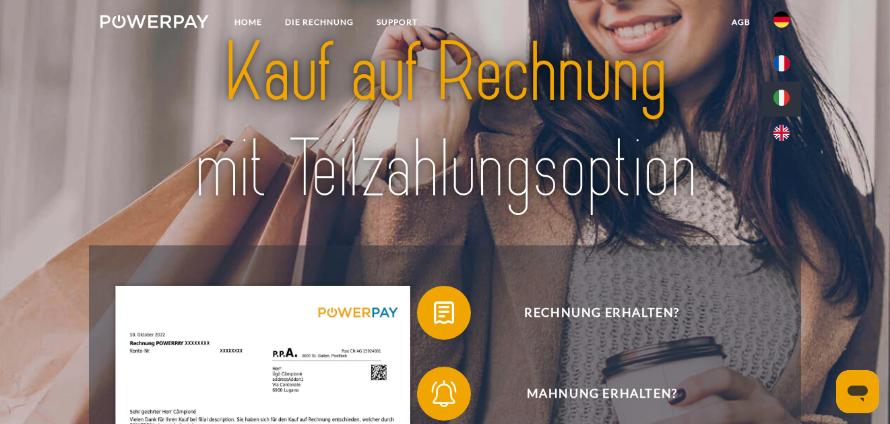 This screenshot has height=424, width=890. I want to click on a: agb, so click(741, 22).